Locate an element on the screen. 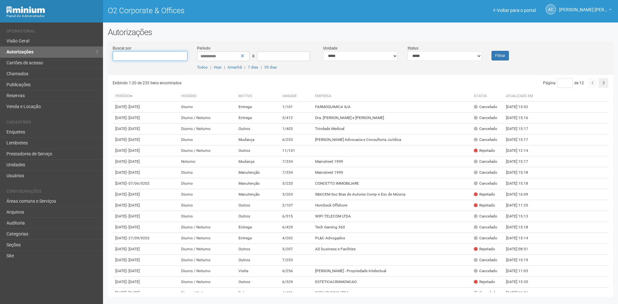 This screenshot has width=618, height=304. a: Todos is located at coordinates (202, 67).